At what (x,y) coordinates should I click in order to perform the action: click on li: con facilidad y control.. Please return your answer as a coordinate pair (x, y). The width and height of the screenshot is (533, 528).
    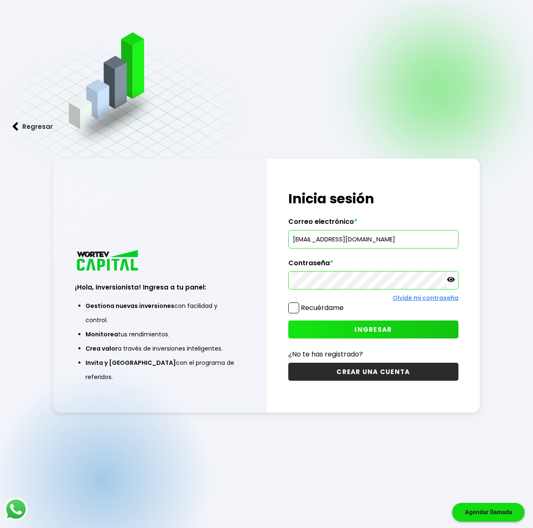
    Looking at the image, I should click on (160, 313).